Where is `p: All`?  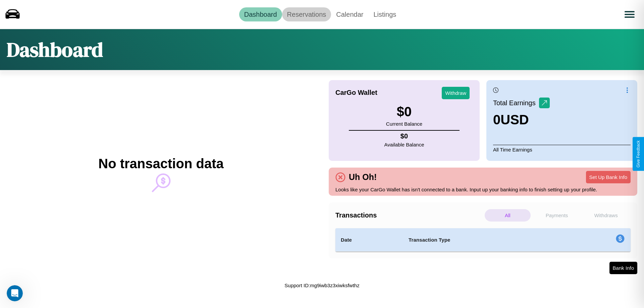 p: All is located at coordinates (507, 215).